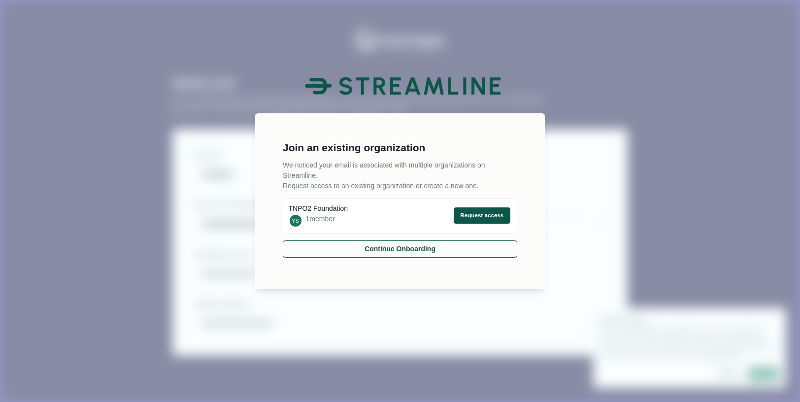 The image size is (800, 402). What do you see at coordinates (320, 221) in the screenshot?
I see `div: 1 member` at bounding box center [320, 221].